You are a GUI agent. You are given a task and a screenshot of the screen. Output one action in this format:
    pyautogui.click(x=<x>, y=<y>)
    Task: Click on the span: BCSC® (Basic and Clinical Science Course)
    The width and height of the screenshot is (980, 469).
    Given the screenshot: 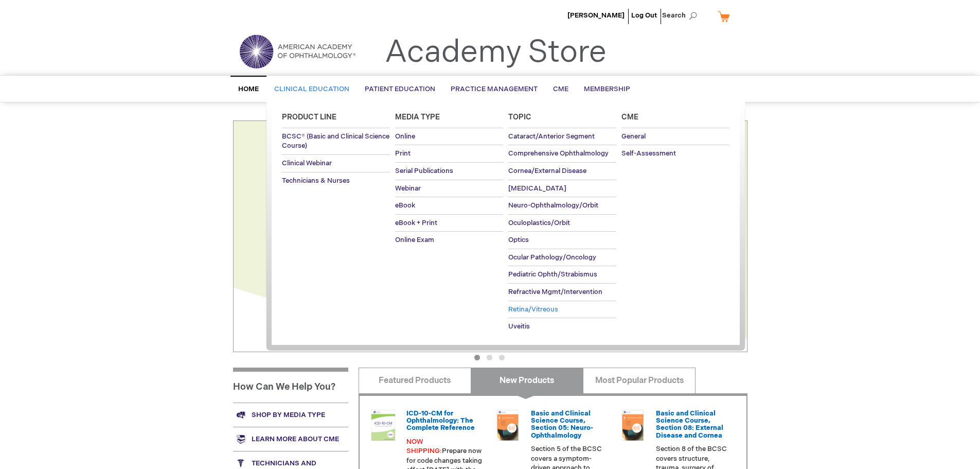 What is the action you would take?
    pyautogui.click(x=335, y=141)
    